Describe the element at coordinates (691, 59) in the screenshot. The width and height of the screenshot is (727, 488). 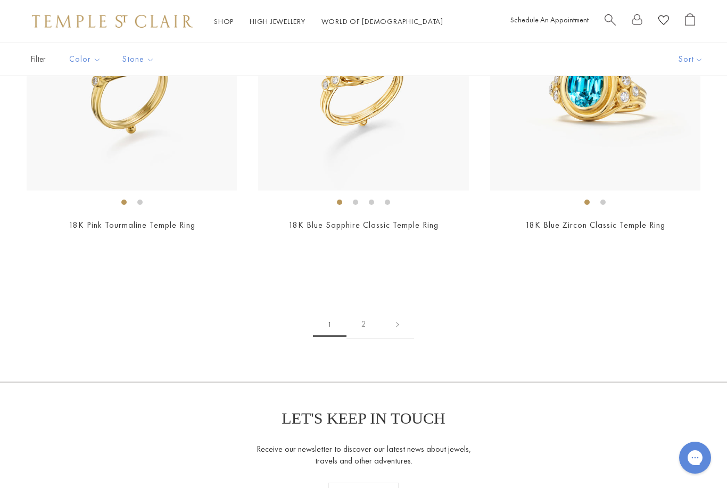
I see `button: Show sort by` at that location.